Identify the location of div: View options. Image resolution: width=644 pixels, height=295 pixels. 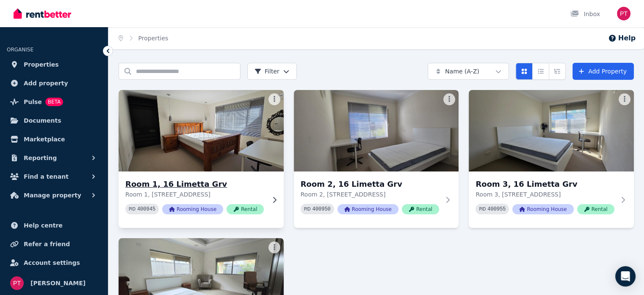
(541, 71).